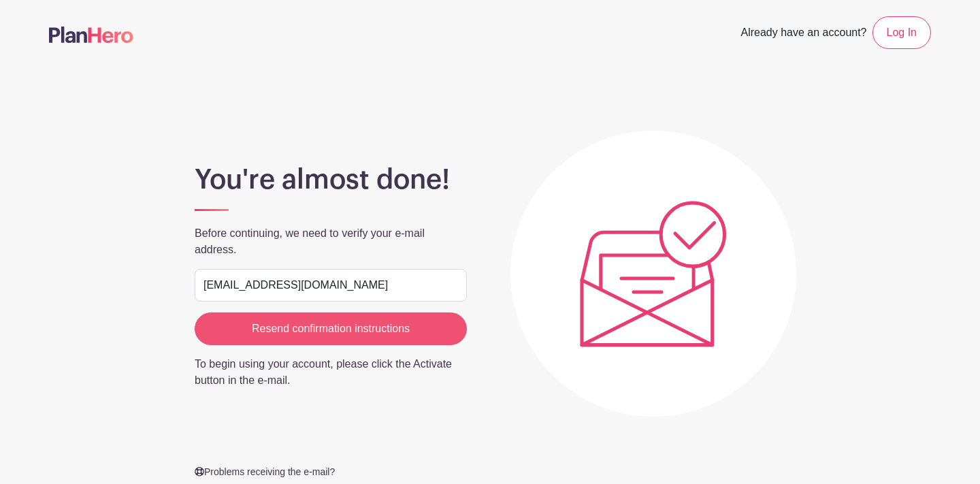 The width and height of the screenshot is (980, 484). What do you see at coordinates (902, 32) in the screenshot?
I see `a: Log In` at bounding box center [902, 32].